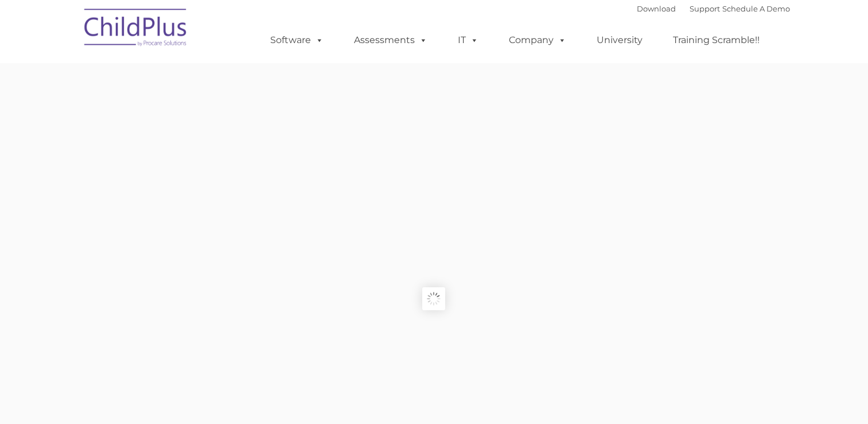 This screenshot has height=424, width=868. I want to click on a: IT, so click(468, 40).